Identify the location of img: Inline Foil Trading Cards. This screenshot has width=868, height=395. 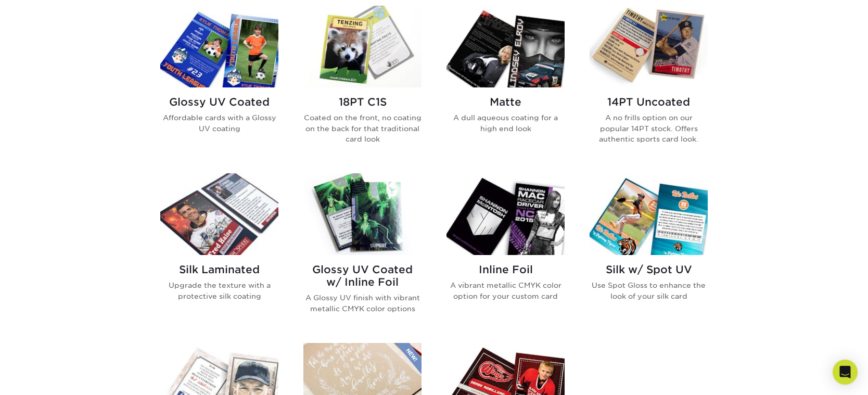
(505, 214).